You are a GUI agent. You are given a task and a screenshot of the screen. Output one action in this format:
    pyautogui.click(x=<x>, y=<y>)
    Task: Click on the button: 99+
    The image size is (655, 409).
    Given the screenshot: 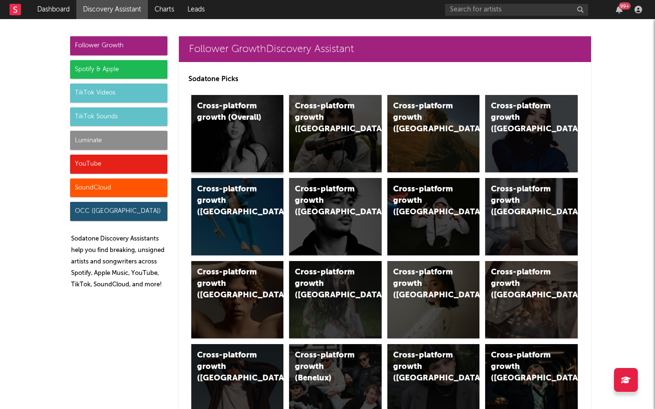 What is the action you would take?
    pyautogui.click(x=619, y=10)
    